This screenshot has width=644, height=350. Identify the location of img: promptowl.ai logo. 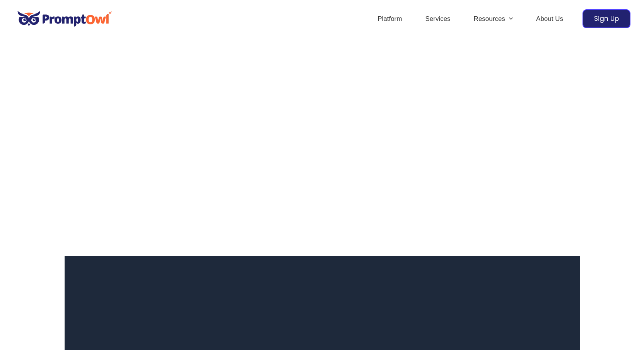
(65, 18).